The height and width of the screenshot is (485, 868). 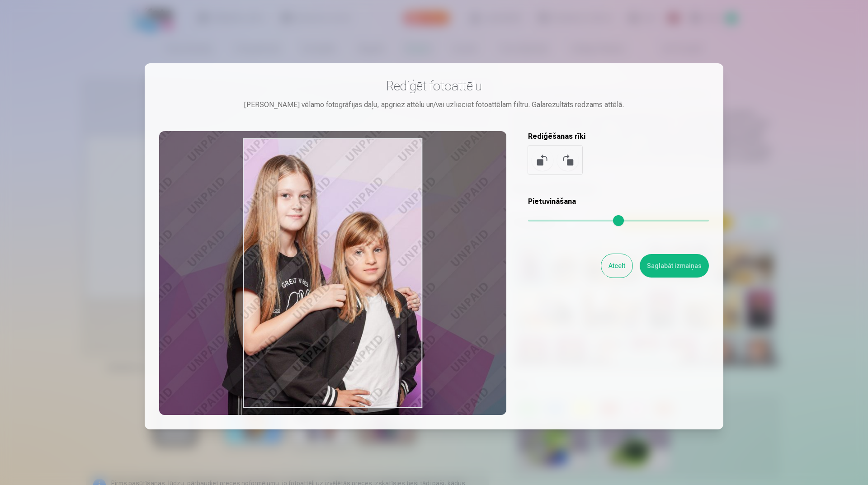 I want to click on h5: Pietuvināšana, so click(x=618, y=202).